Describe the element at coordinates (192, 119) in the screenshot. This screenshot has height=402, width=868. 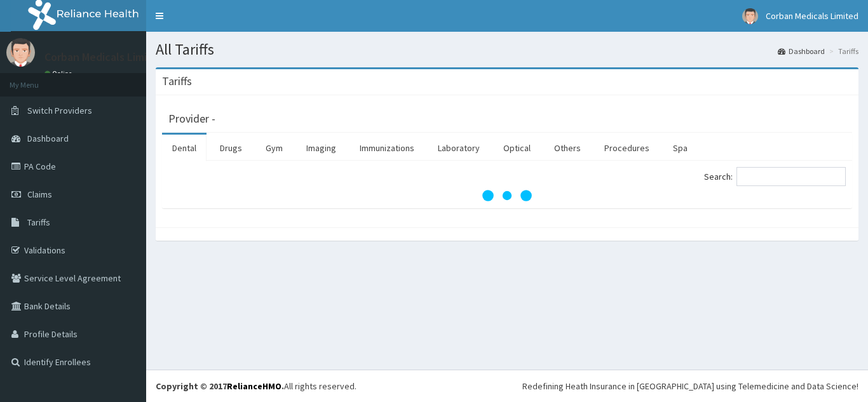
I see `h3: Provider -` at that location.